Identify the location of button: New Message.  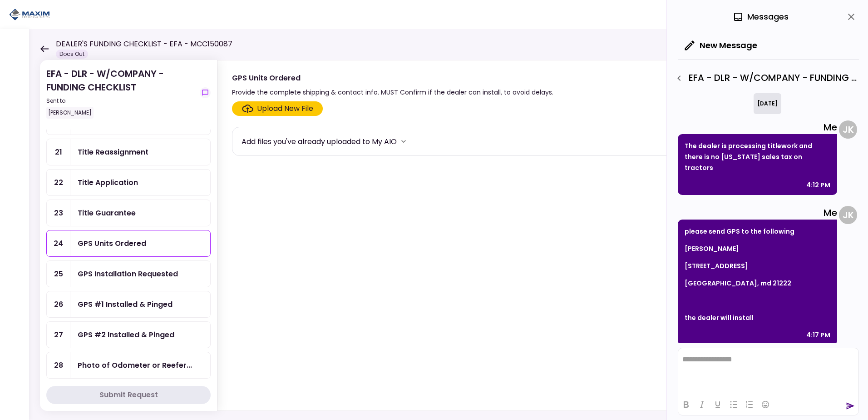
(721, 46).